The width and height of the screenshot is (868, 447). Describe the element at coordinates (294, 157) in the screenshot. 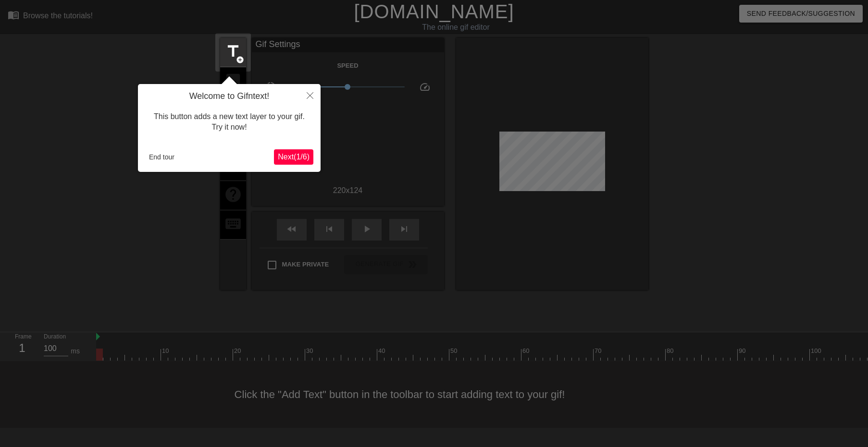

I see `button: Next` at that location.